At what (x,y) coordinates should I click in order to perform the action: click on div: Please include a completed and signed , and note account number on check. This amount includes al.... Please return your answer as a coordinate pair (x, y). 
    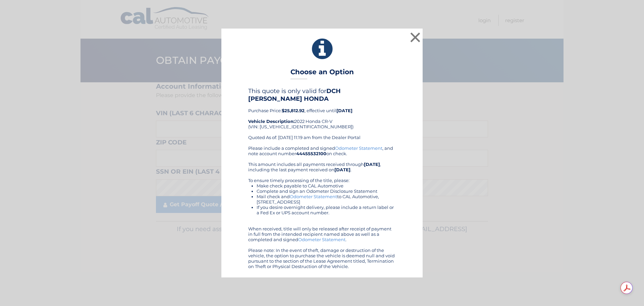
    Looking at the image, I should click on (322, 207).